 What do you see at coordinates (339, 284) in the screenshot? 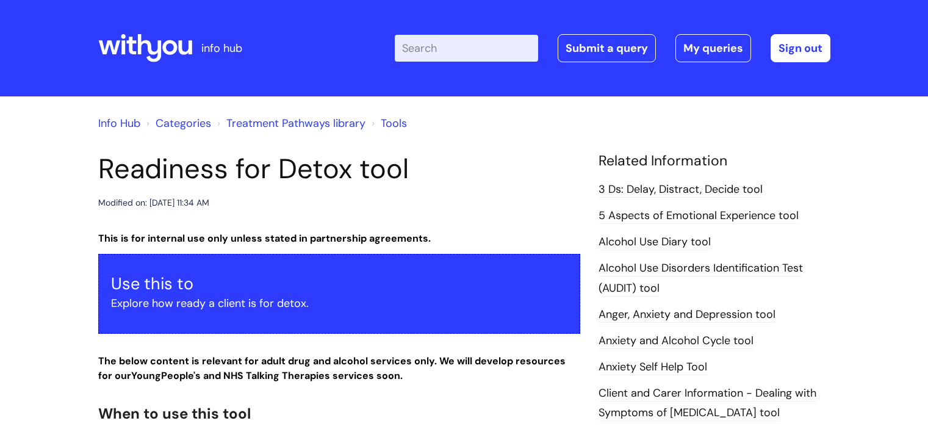
I see `h3: Use this to` at bounding box center [339, 284].